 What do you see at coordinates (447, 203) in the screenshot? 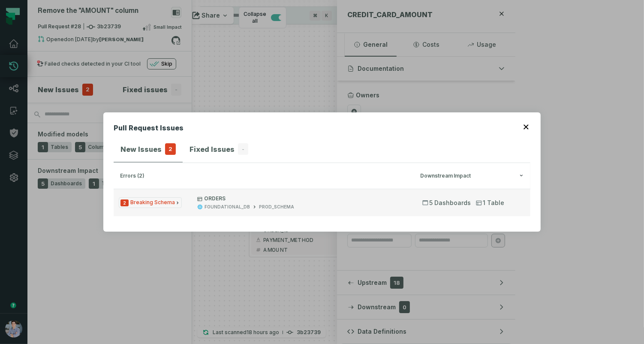
I see `span: 5 Dashboards` at bounding box center [447, 203].